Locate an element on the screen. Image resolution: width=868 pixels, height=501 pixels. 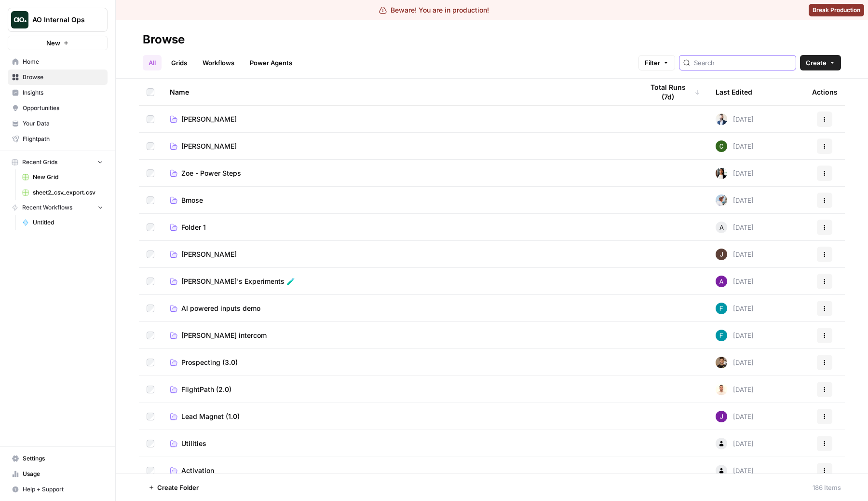
img: xqjo96fmx1yk2e67jao8cdkou4un is located at coordinates (722, 173).